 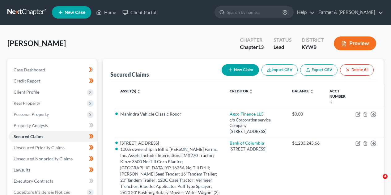 I want to click on span: Codebtors Insiders & Notices, so click(x=42, y=192).